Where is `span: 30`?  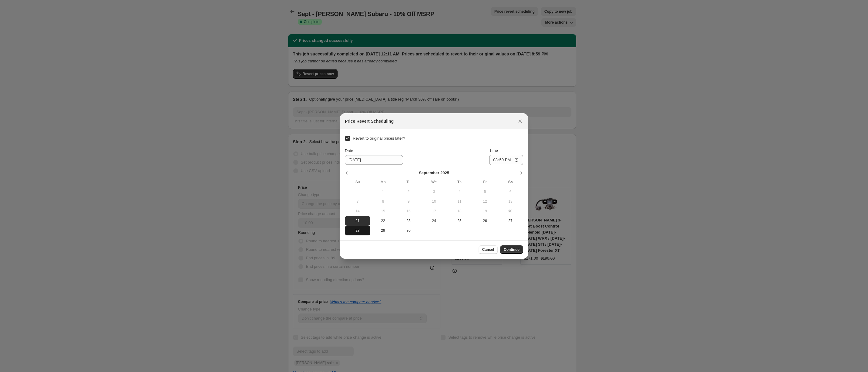
span: 30 is located at coordinates (409, 231).